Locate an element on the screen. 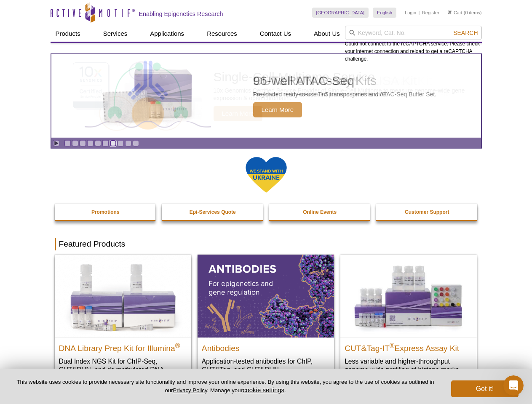 The height and width of the screenshot is (404, 532). h2: Featured Products is located at coordinates (266, 244).